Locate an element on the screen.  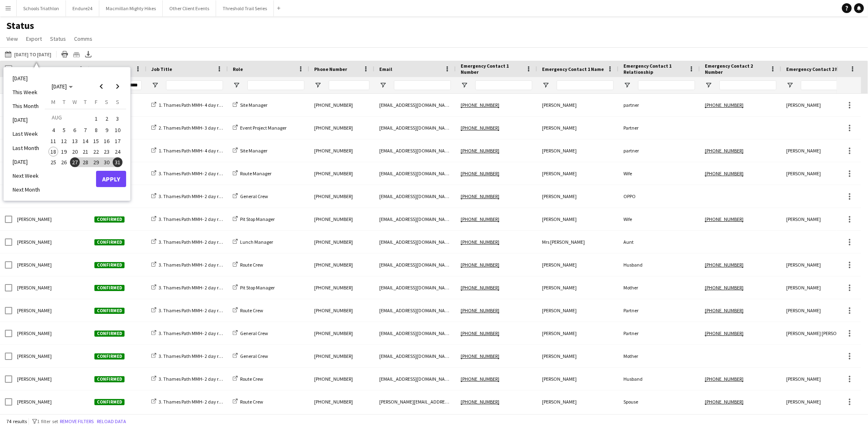
button: 23-08-2025 is located at coordinates (107, 152).